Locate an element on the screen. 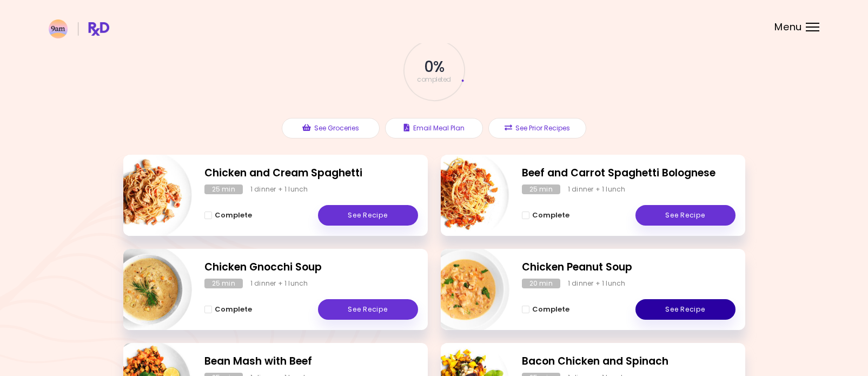 Image resolution: width=868 pixels, height=376 pixels. h2: Bean Mash with Beef is located at coordinates (311, 361).